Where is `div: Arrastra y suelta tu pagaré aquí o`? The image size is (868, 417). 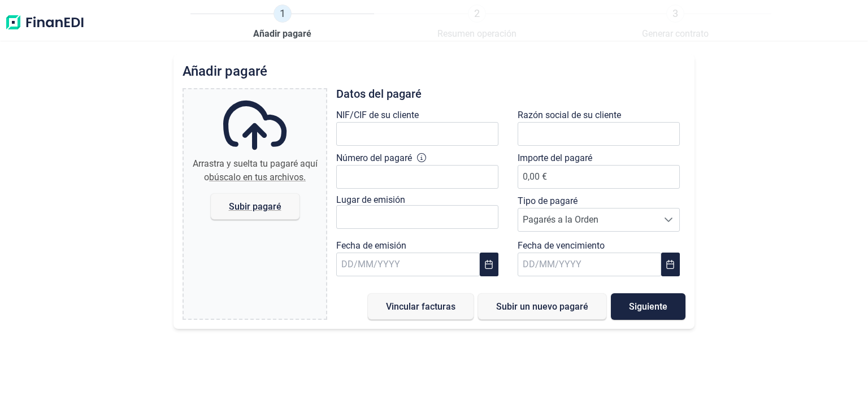 div: Arrastra y suelta tu pagaré aquí o is located at coordinates (255, 171).